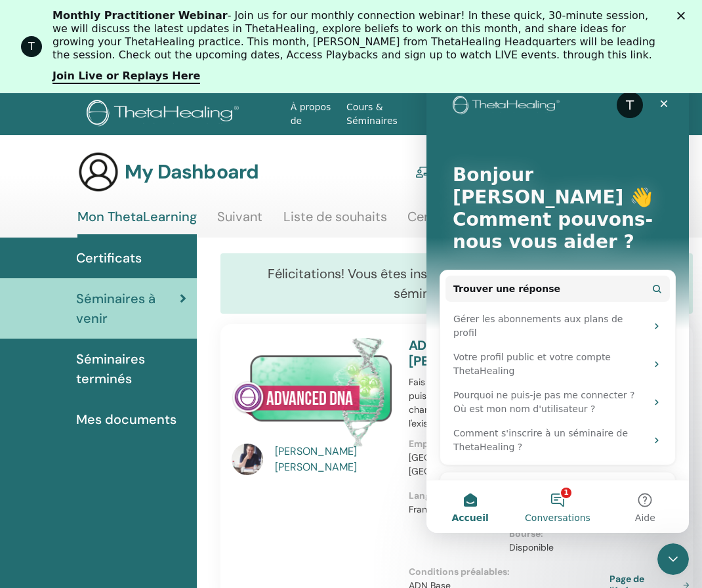 The image size is (702, 588). I want to click on a: Suivant, so click(239, 221).